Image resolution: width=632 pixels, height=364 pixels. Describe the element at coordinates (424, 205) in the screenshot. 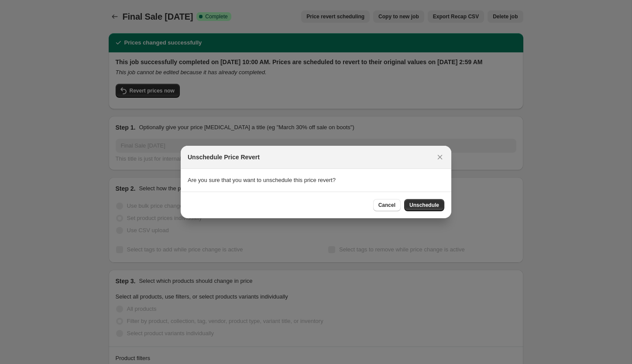

I see `button: Unschedule` at that location.